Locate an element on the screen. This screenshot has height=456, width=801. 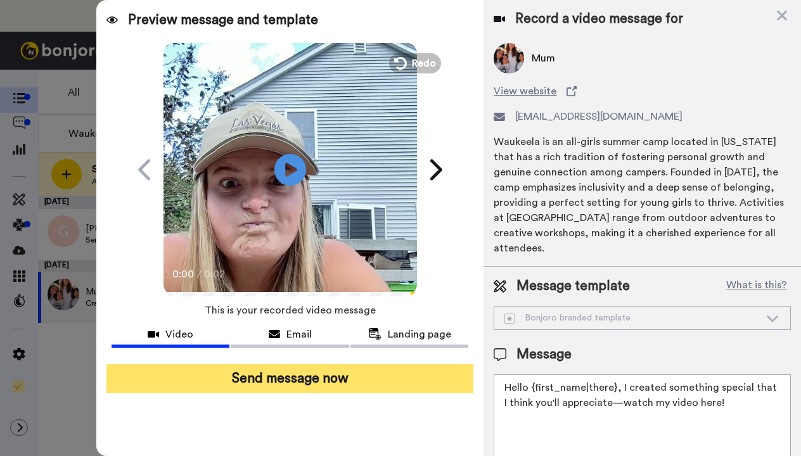
span: 0:00 is located at coordinates (183, 274).